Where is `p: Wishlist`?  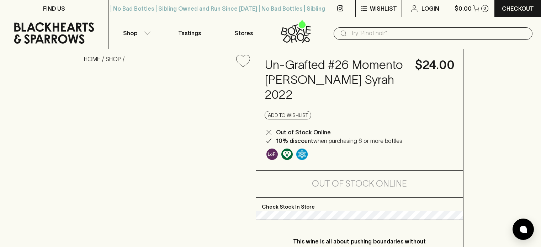
p: Wishlist is located at coordinates (383, 9).